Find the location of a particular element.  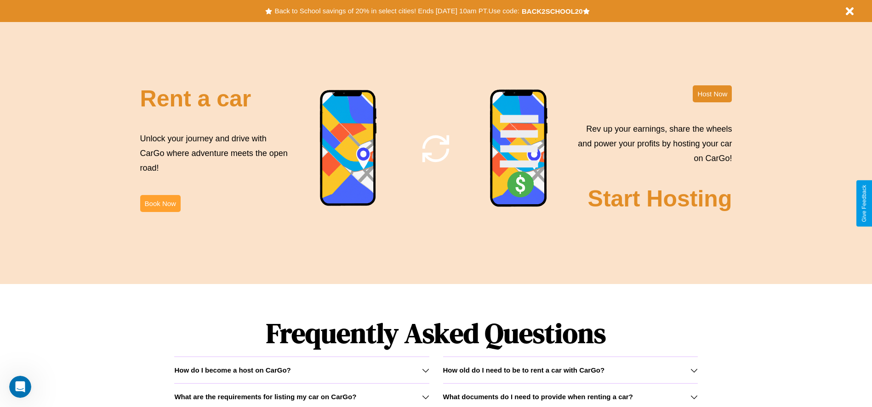

h3: What documents do I need to provide when renting a car? is located at coordinates (538, 397).